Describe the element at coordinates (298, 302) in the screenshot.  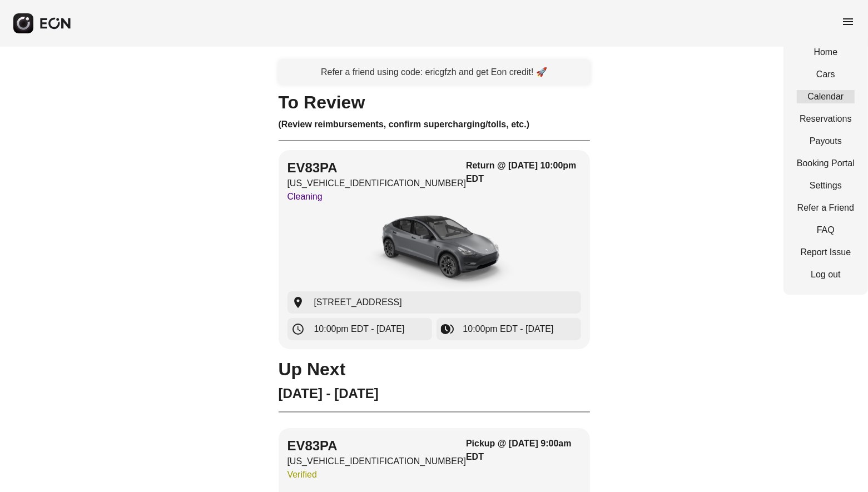
I see `span: location_on` at that location.